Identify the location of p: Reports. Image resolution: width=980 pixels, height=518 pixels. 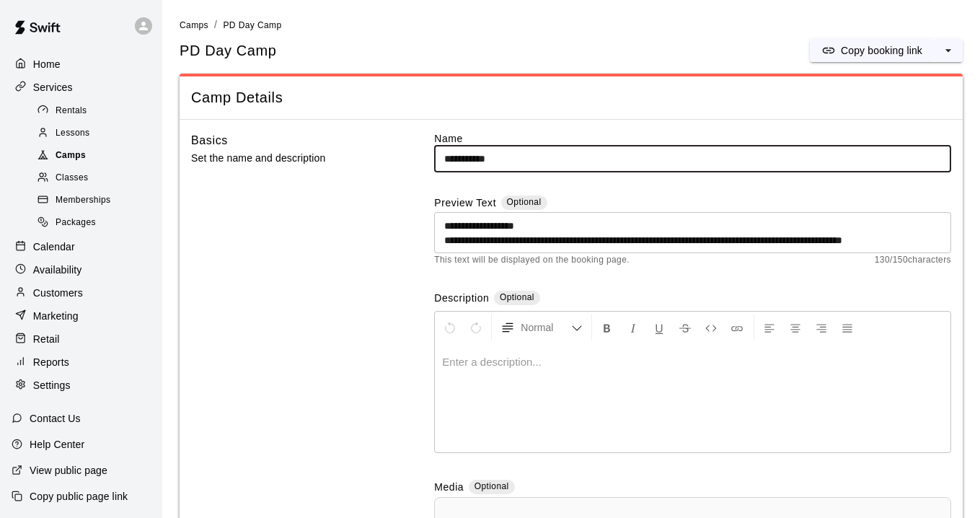
(51, 362).